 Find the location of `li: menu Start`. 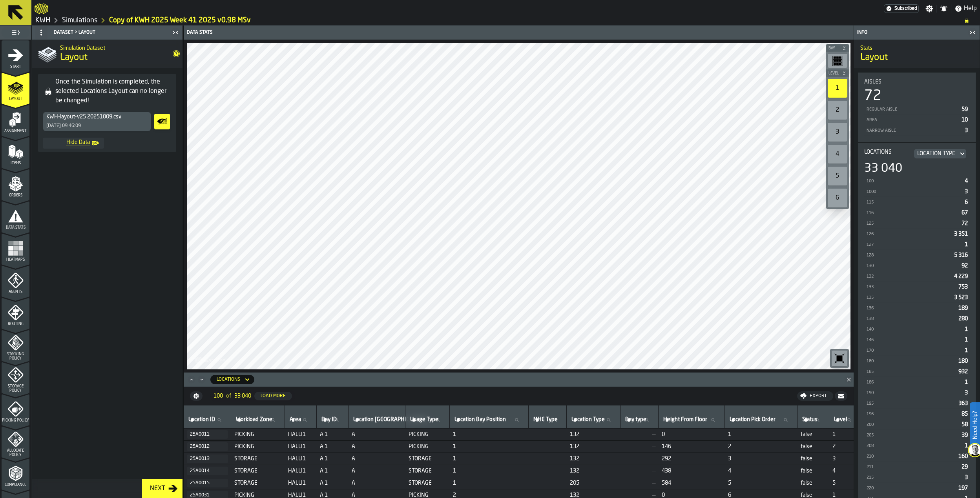

li: menu Start is located at coordinates (15, 56).